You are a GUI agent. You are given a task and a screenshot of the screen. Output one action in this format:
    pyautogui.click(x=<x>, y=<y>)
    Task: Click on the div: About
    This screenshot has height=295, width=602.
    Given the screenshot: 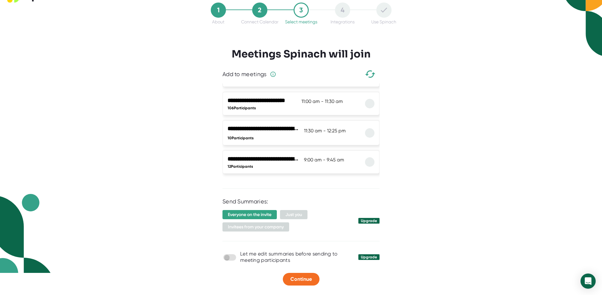 What is the action you would take?
    pyautogui.click(x=218, y=22)
    